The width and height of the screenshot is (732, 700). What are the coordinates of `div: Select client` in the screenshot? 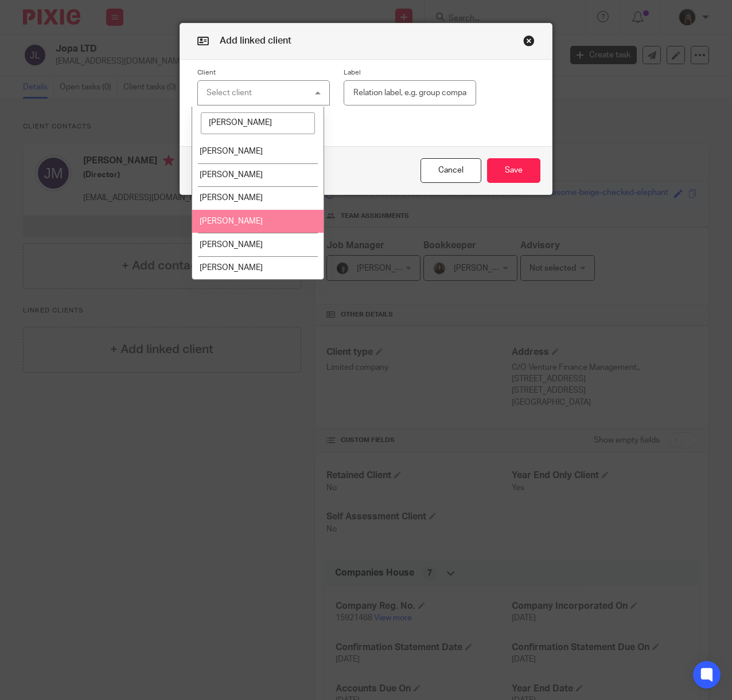 It's located at (229, 93).